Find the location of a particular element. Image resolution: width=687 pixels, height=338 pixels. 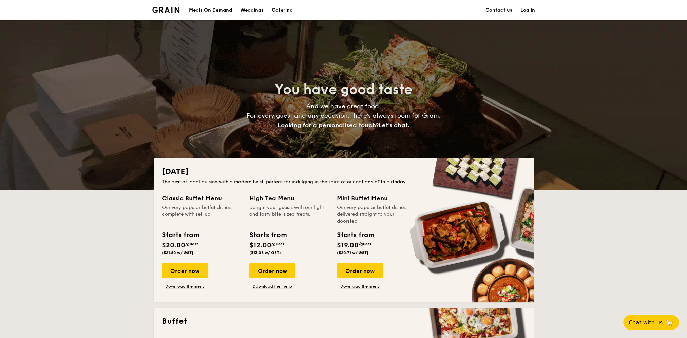

button: Chat with us🦙 is located at coordinates (651, 322).